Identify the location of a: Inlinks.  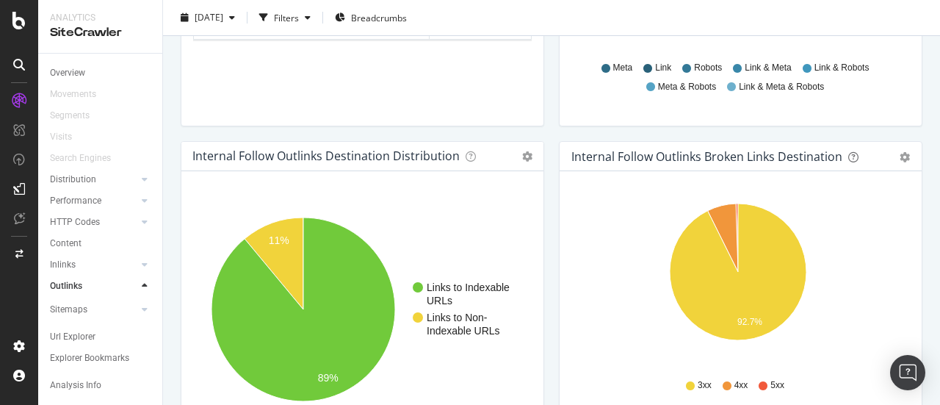
(93, 264).